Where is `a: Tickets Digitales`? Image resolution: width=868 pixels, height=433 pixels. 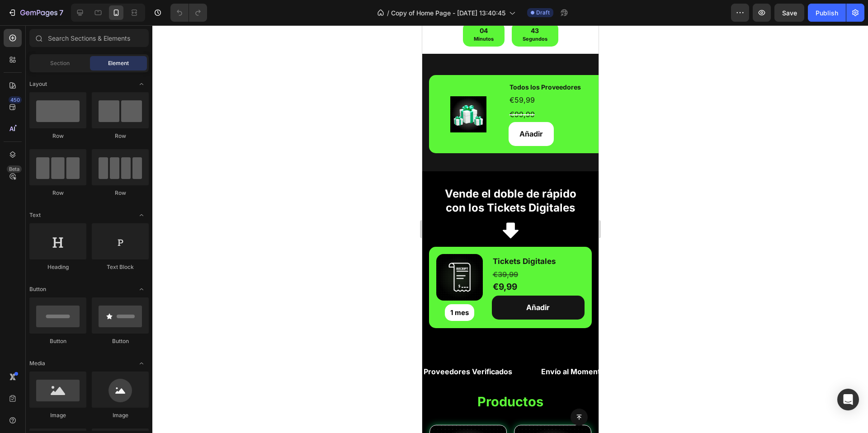 a: Tickets Digitales is located at coordinates (37, 252).